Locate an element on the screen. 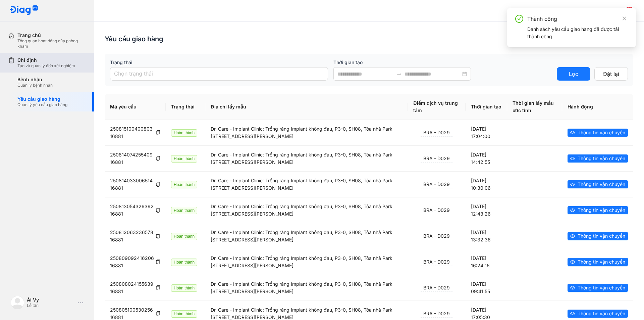  div: Trang chủ is located at coordinates (52, 36).